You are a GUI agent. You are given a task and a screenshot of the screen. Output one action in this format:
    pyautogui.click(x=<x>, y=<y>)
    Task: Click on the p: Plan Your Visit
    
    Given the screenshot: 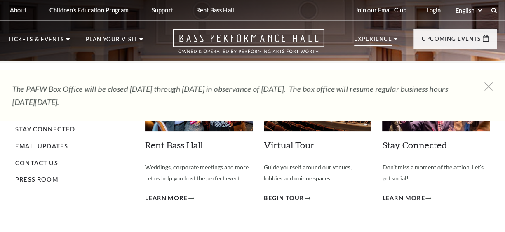 What is the action you would take?
    pyautogui.click(x=111, y=42)
    